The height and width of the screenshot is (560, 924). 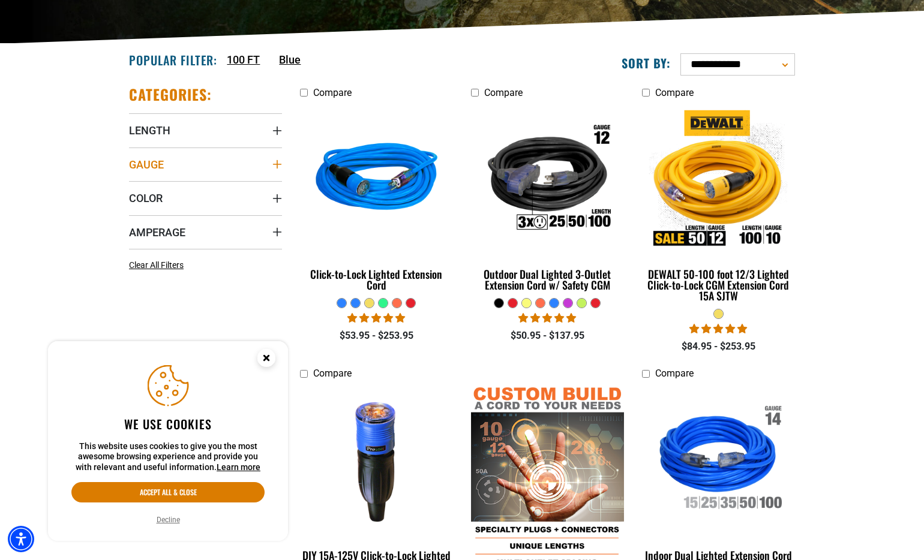 I want to click on div: Outdoor Dual Lighted 3-Outlet Extension Cord w/ Safety CGM, so click(x=547, y=280).